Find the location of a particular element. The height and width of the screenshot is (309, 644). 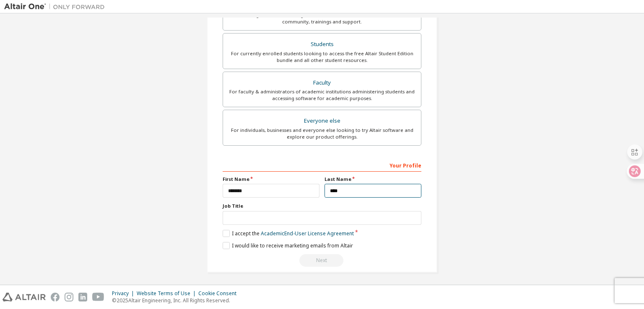

div: For existing customers looking to access software downloads, HPC resources, community, trainings ... is located at coordinates (322, 18).